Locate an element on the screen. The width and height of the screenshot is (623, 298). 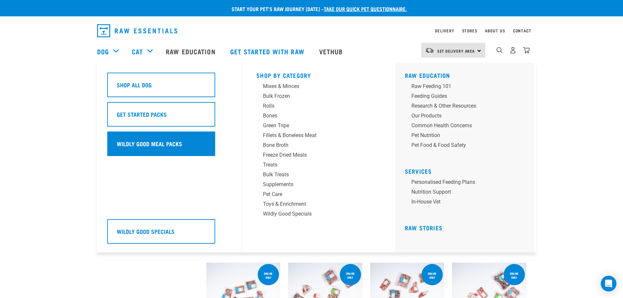
a: Bulk Frozen is located at coordinates (319, 97).